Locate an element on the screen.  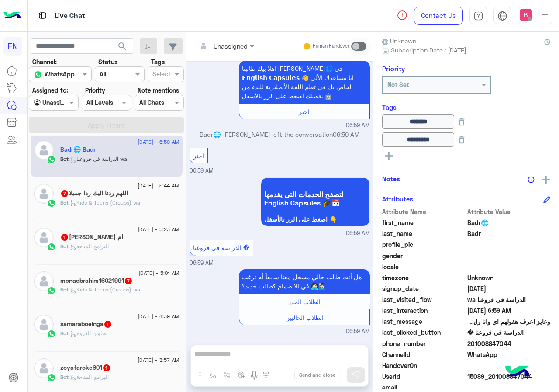
span: UserId is located at coordinates (424, 376).